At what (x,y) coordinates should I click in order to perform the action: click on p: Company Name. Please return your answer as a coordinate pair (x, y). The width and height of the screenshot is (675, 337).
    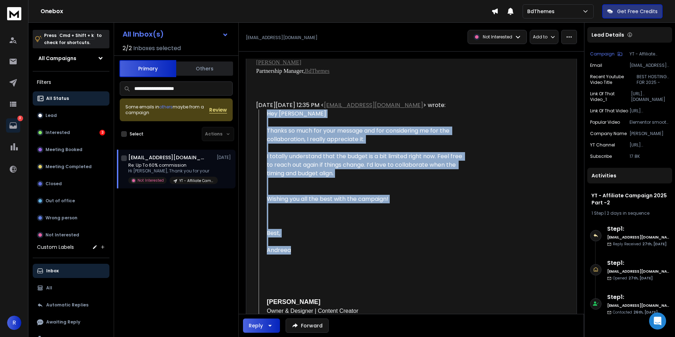
    Looking at the image, I should click on (608, 134).